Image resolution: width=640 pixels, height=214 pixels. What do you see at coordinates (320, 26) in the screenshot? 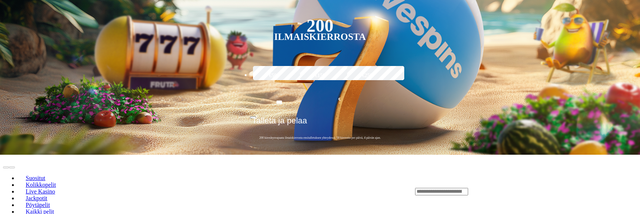
I see `div: 200` at bounding box center [320, 26].